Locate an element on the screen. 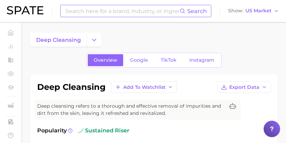 The image size is (286, 143). button: Change Category is located at coordinates (94, 40).